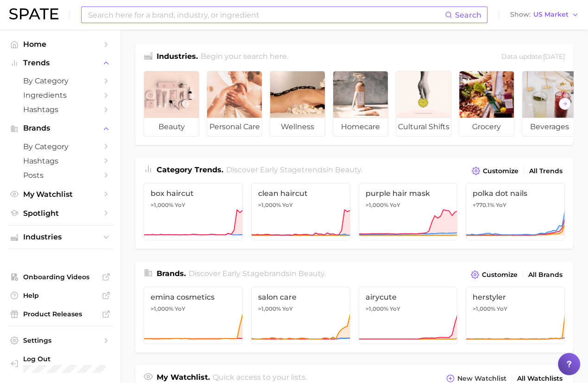 Image resolution: width=588 pixels, height=383 pixels. What do you see at coordinates (60, 128) in the screenshot?
I see `button: Brands` at bounding box center [60, 128].